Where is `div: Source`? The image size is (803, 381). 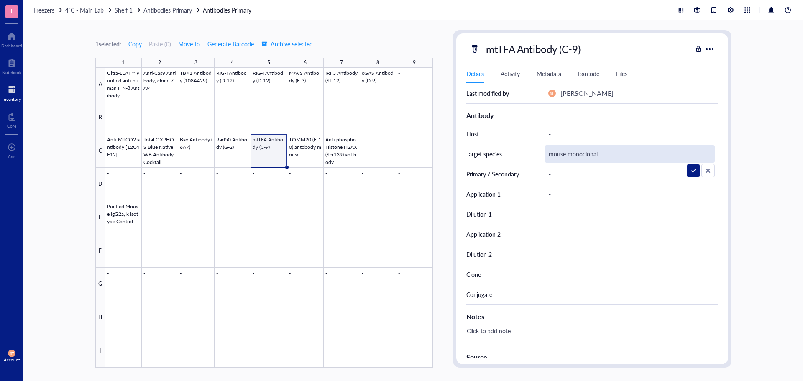 div: Source is located at coordinates (593, 357).